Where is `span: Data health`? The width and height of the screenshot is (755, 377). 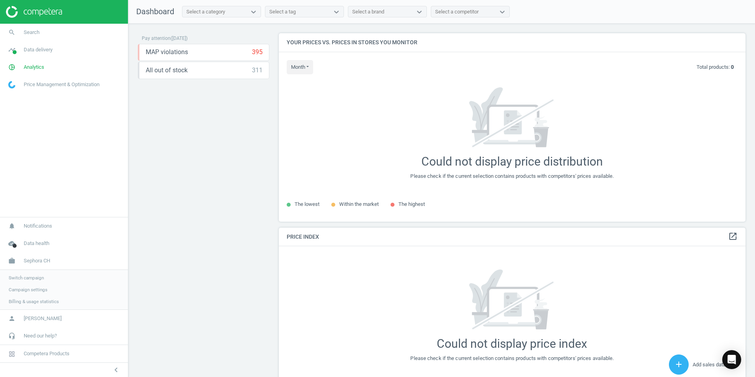 span: Data health is located at coordinates (36, 243).